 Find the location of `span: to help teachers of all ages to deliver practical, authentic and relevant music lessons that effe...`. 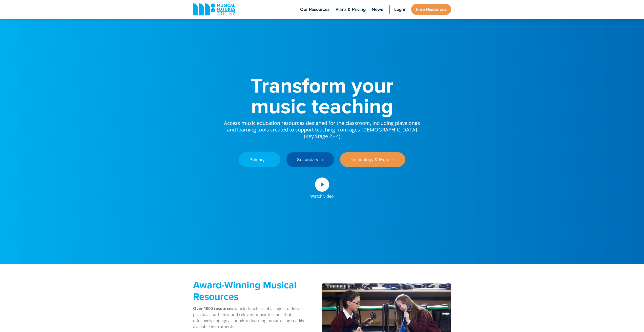

span: to help teachers of all ages to deliver practical, authentic and relevant music lessons that effe... is located at coordinates (249, 318).